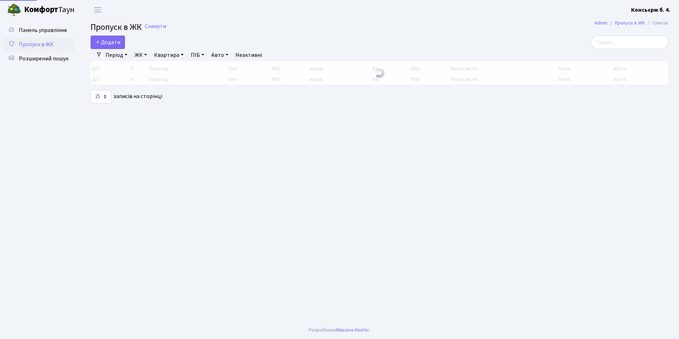  What do you see at coordinates (156, 26) in the screenshot?
I see `a: Скинути` at bounding box center [156, 26].